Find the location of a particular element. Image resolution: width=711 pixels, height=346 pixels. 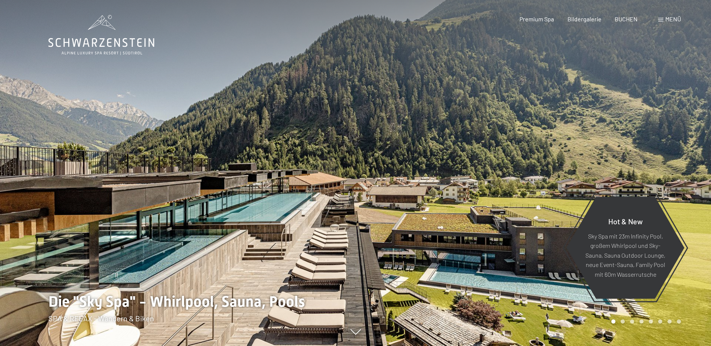

div: Carousel Page 1 (Current Slide) is located at coordinates (613, 322).